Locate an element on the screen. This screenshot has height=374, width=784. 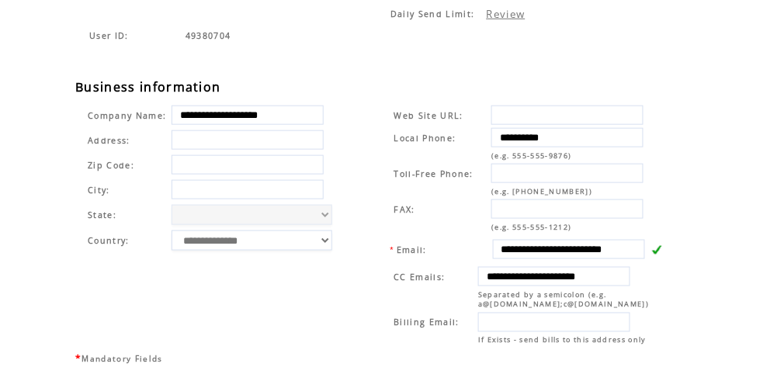
span: Country: is located at coordinates (109, 241).